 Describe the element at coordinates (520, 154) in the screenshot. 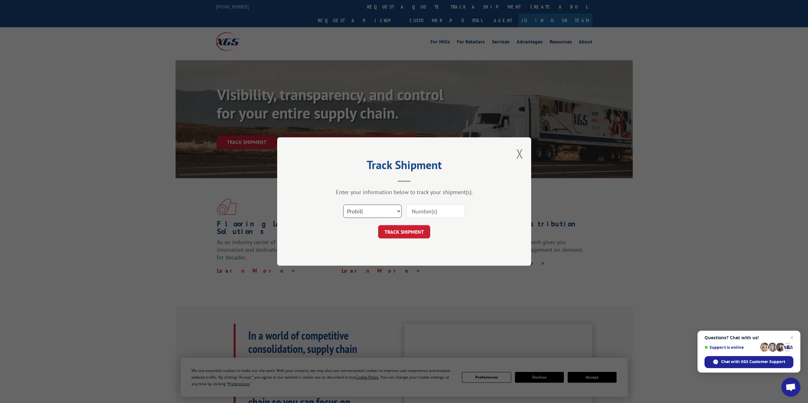

I see `button: Close modal` at that location.